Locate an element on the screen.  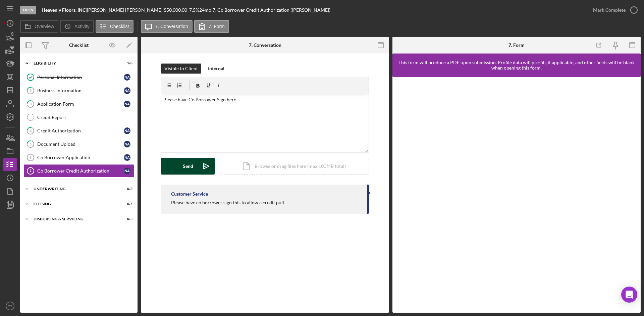
div: Underwriting is located at coordinates (74, 189).